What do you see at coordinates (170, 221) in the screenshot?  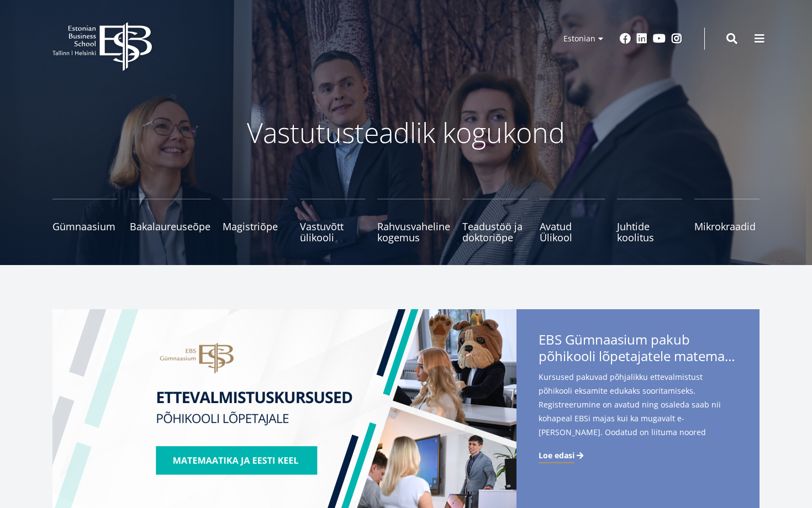 I see `a: Bakalaureuseõpe` at bounding box center [170, 221].